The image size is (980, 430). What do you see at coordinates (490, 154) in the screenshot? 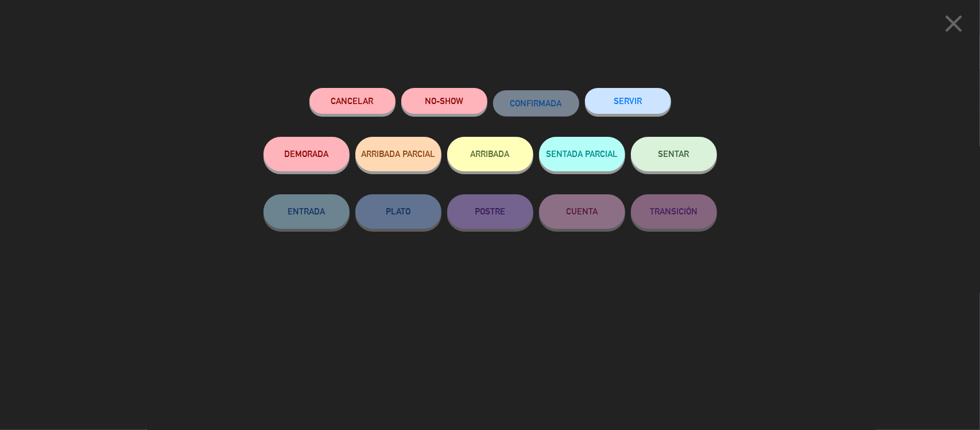
I see `button: ARRIBADA` at bounding box center [490, 154].